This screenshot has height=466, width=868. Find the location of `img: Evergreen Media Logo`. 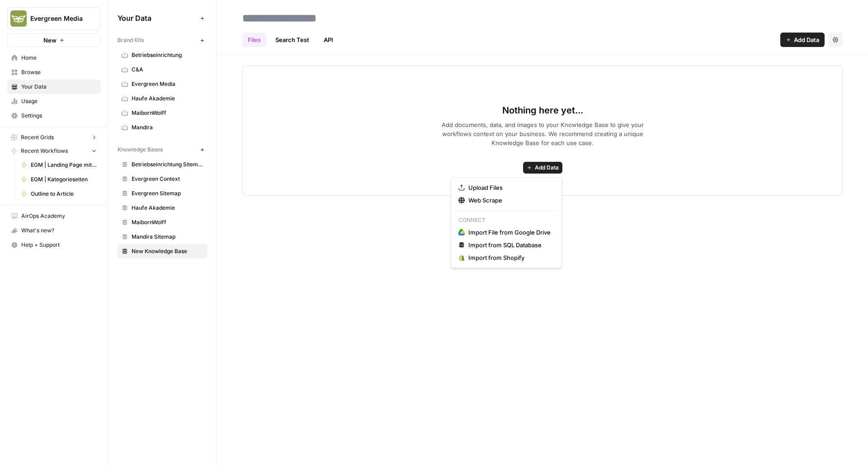

img: Evergreen Media Logo is located at coordinates (19, 19).